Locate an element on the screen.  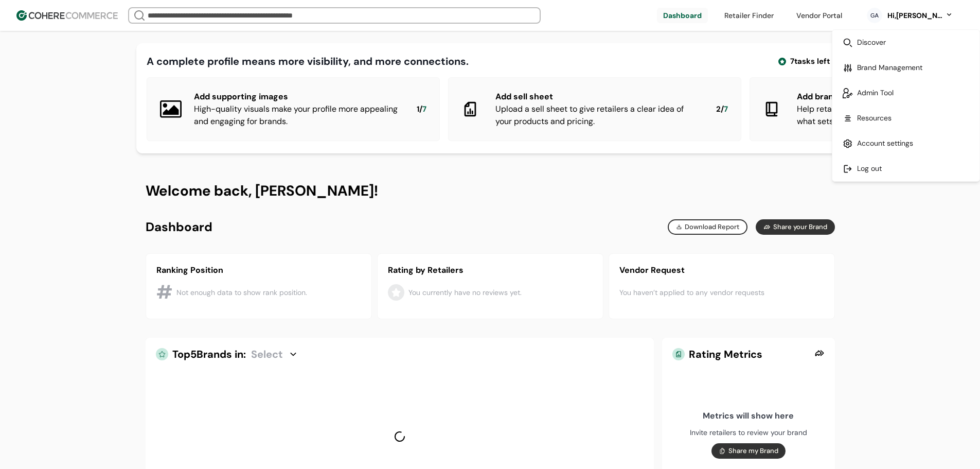
div: Not enough data to show rank position. is located at coordinates (242, 293).